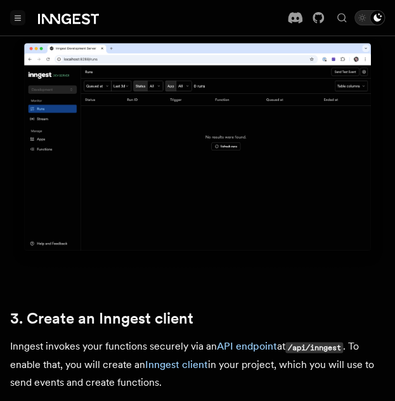 The width and height of the screenshot is (395, 401). I want to click on a: Inngest client, so click(176, 364).